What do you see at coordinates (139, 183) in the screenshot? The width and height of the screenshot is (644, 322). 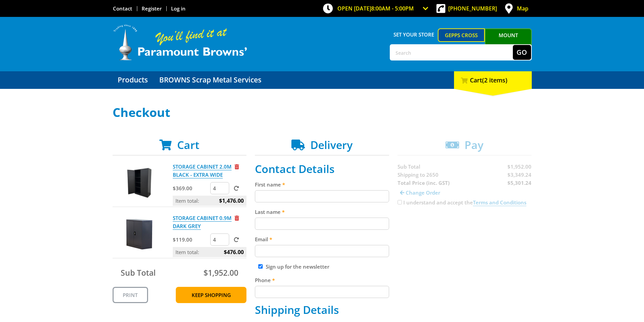 I see `img: STORAGE CABINET 2.0M BLACK - EXTRA WIDE` at bounding box center [139, 183].